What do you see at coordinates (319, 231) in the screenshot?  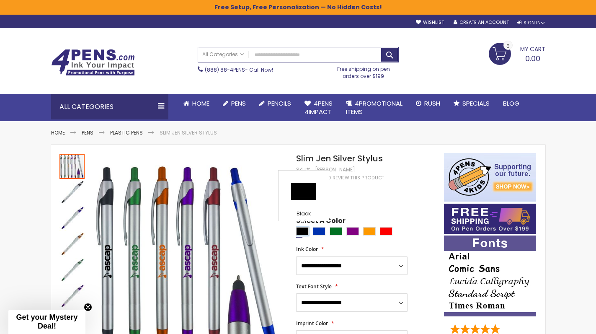 I see `div: Blue` at bounding box center [319, 231].